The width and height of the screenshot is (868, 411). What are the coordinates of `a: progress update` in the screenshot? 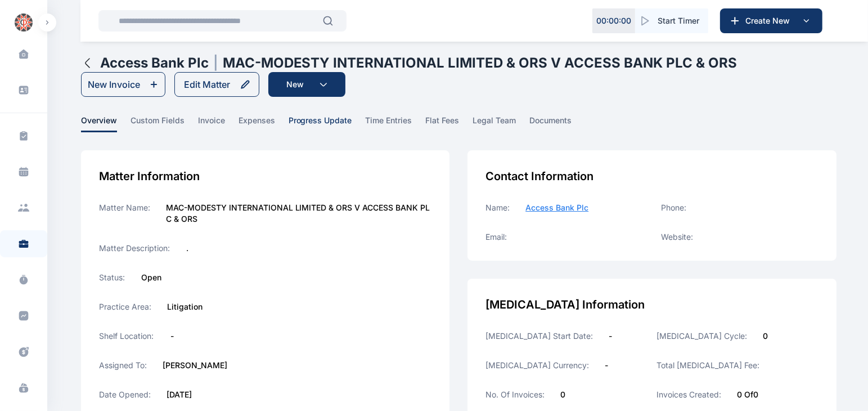 It's located at (326, 123).